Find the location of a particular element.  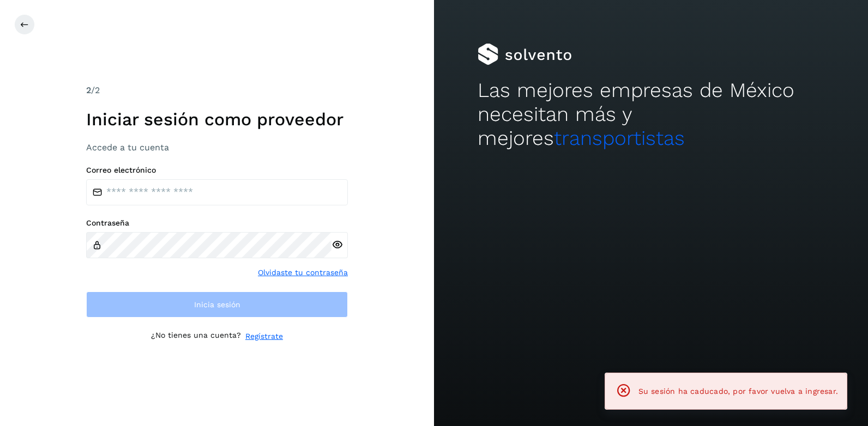

h2: Las mejores empresas de México necesitan más y mejores is located at coordinates (651, 114).